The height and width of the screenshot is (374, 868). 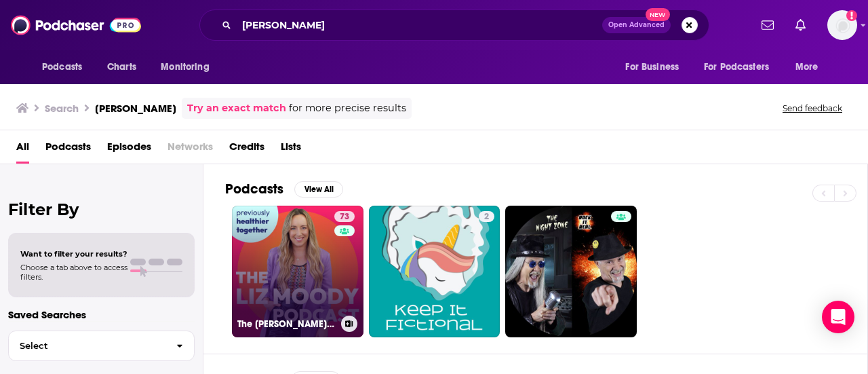 I want to click on button: Select, so click(x=101, y=345).